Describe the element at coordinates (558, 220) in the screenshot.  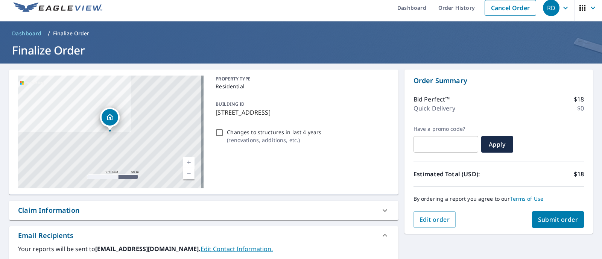
I see `button: Submit order` at that location.